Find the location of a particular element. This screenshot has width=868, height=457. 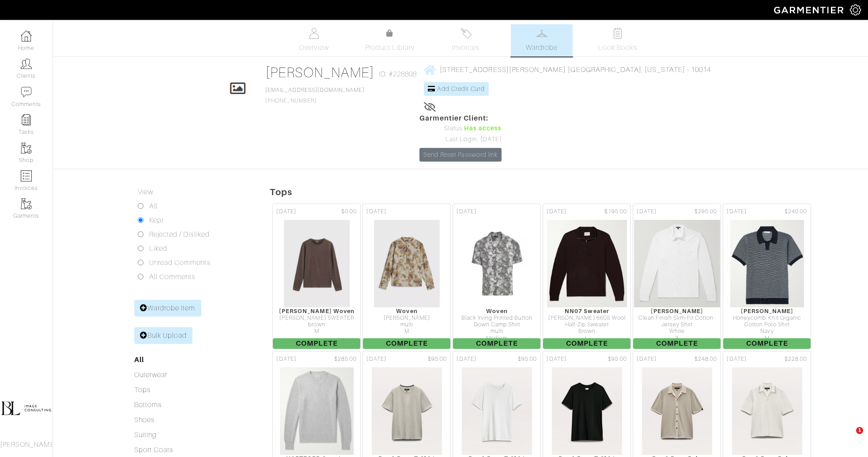

a: Sport Coats is located at coordinates (154, 450).